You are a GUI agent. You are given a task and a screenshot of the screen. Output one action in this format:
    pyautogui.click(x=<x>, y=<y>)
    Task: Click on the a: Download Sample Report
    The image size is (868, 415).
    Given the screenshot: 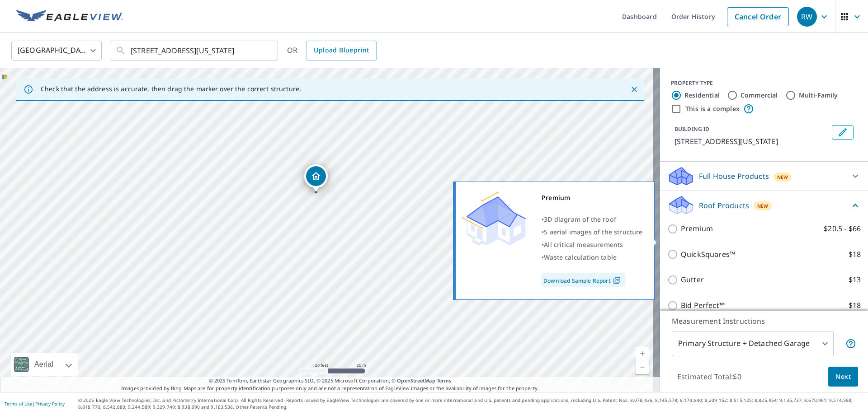 What is the action you would take?
    pyautogui.click(x=583, y=280)
    